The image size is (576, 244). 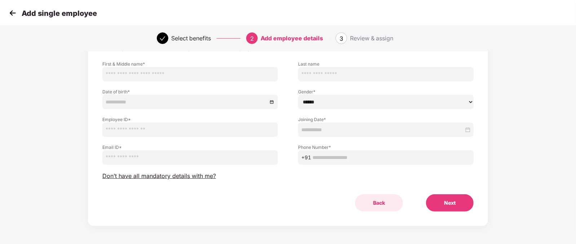 What do you see at coordinates (59, 13) in the screenshot?
I see `p: Add single employee` at bounding box center [59, 13].